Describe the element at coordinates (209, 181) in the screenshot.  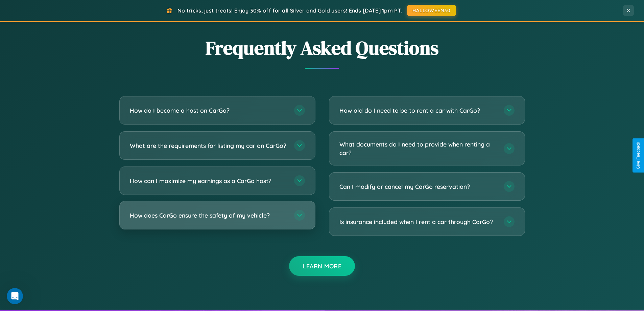
I see `h3: How can I maximize my earnings as a CarGo host?` at that location.